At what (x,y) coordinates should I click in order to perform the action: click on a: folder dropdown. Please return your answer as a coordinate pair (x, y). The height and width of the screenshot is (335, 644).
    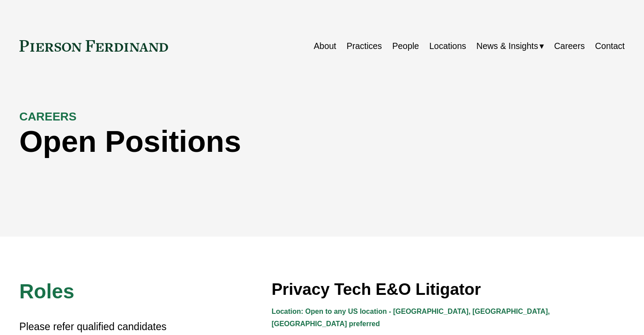
    Looking at the image, I should click on (510, 46).